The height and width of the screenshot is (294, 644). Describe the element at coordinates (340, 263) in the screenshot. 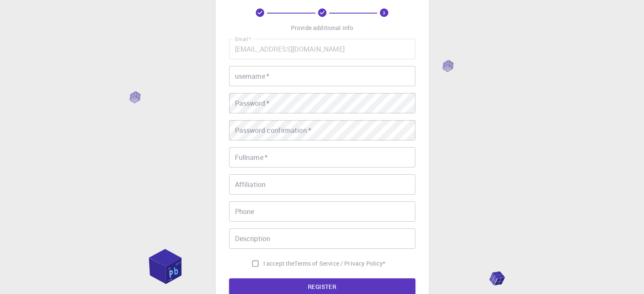

I see `p: Terms of Service / Privacy Policy *` at that location.